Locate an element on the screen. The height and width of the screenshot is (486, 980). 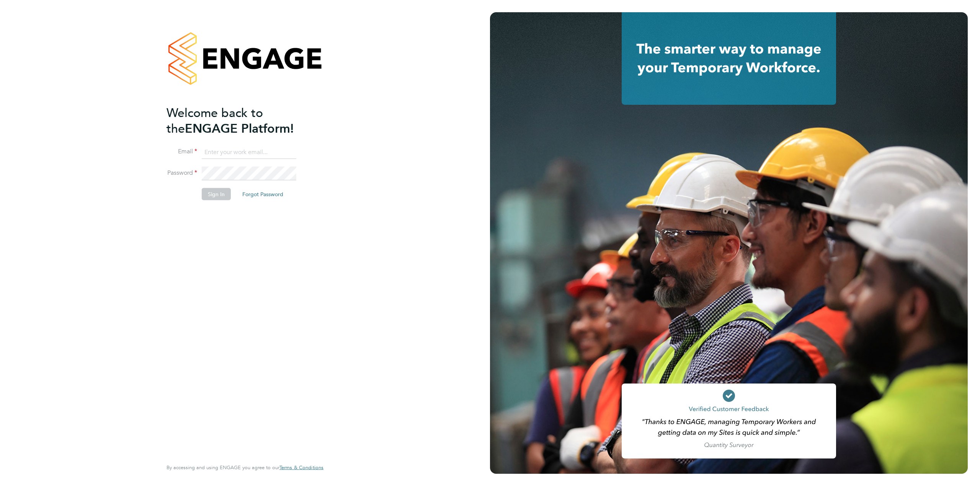
a: Terms & Conditions is located at coordinates (301, 468).